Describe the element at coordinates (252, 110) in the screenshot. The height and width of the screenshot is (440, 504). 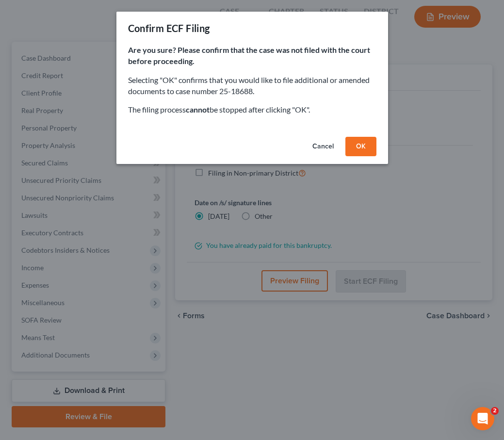
I see `p: The filing process be stopped after clicking "OK".` at that location.